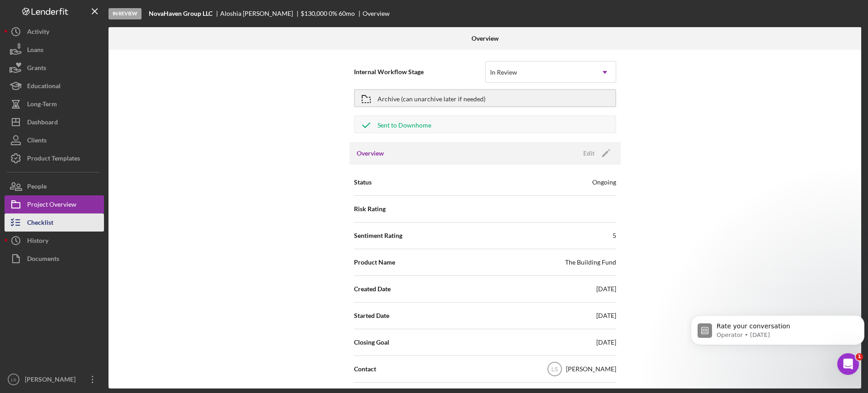  What do you see at coordinates (370, 209) in the screenshot?
I see `span: Risk Rating` at bounding box center [370, 209].